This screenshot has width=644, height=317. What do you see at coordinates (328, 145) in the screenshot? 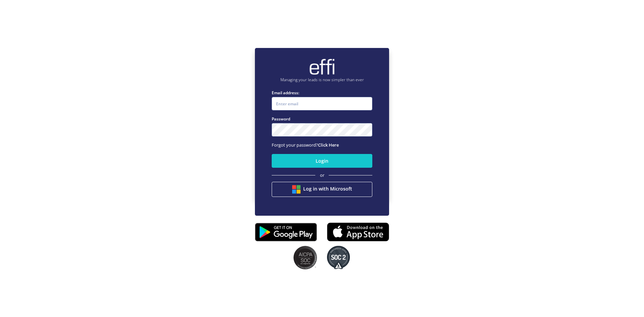
I see `a: Click Here` at bounding box center [328, 145].